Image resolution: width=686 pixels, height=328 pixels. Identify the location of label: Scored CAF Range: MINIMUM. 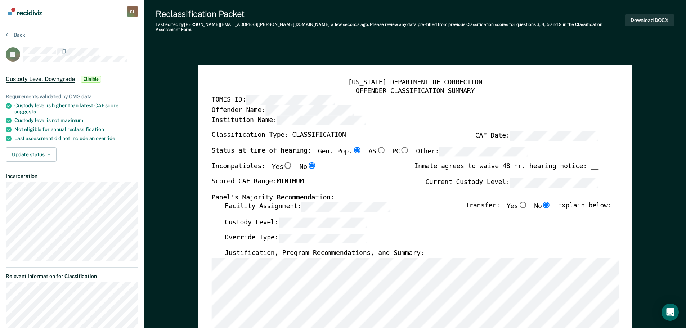
(258, 183).